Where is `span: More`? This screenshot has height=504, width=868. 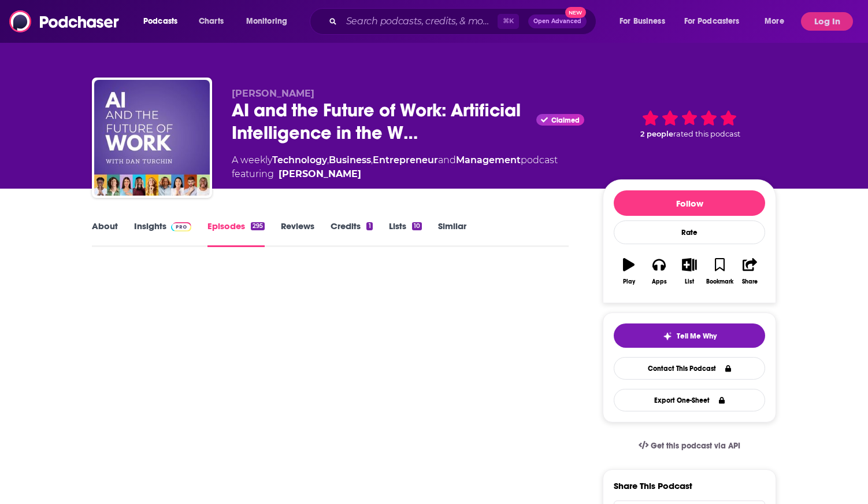
span: More is located at coordinates (775, 22).